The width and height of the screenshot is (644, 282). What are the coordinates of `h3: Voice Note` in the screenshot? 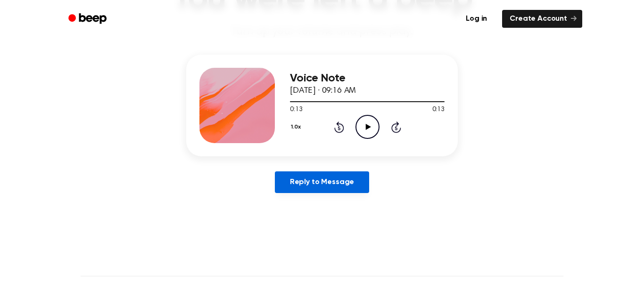 It's located at (367, 78).